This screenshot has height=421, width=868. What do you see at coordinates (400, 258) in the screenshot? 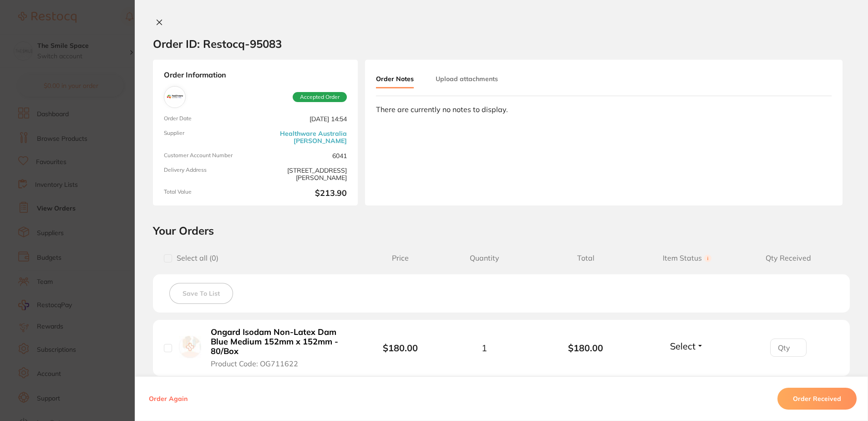
I see `span: Price` at bounding box center [400, 258].